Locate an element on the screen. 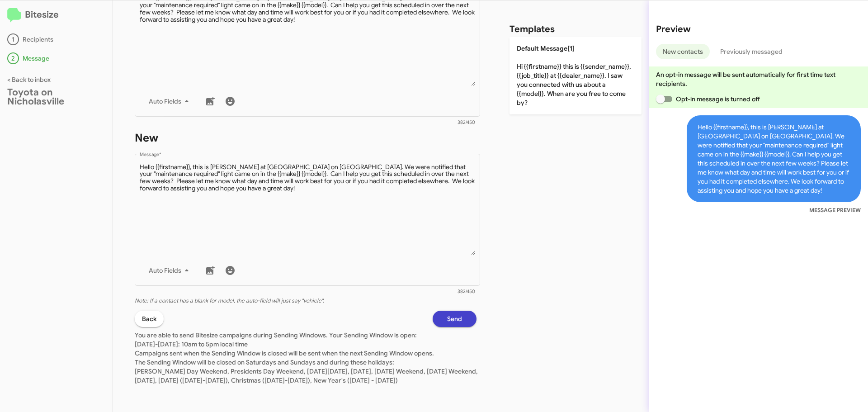 Image resolution: width=868 pixels, height=412 pixels. div: Toyota on Nicholasville is located at coordinates (56, 97).